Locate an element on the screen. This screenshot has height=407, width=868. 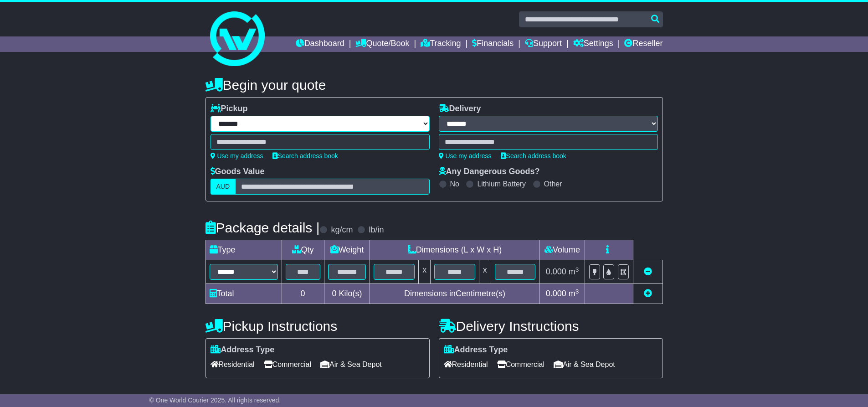
a: Dashboard is located at coordinates (320, 45).